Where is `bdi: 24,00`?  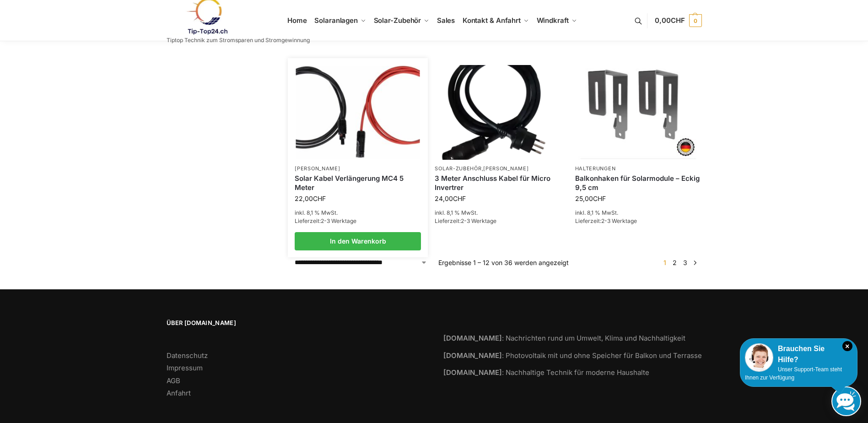 bdi: 24,00 is located at coordinates (450, 198).